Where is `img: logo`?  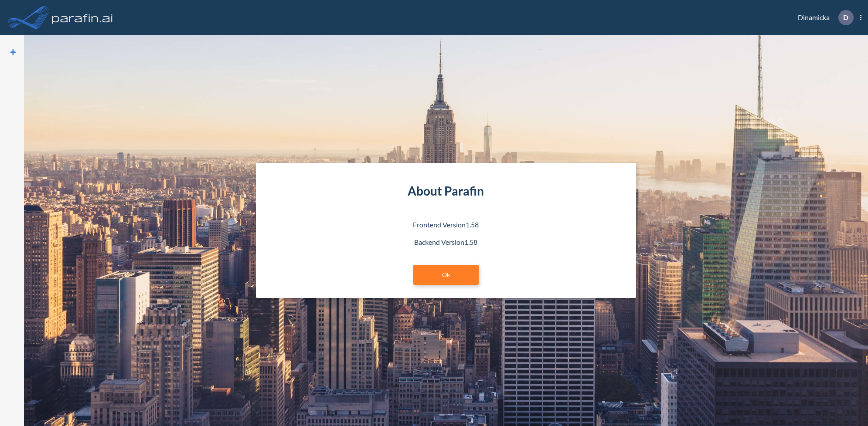 img: logo is located at coordinates (82, 17).